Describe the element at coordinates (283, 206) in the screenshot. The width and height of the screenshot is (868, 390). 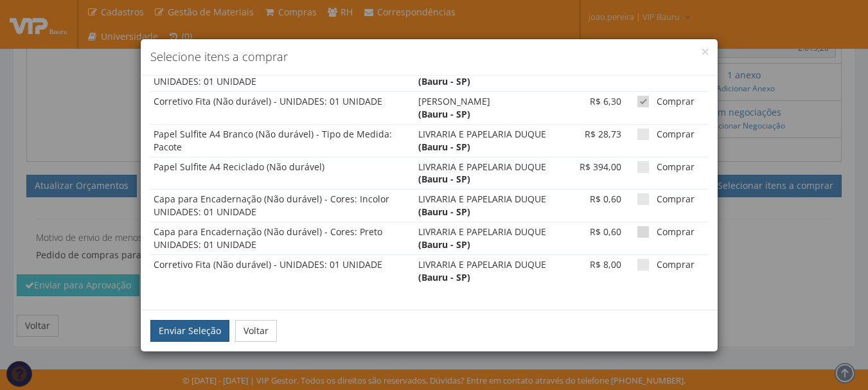
I see `td: Capa para Encadernação (Não durável) - Cores: Incolor UNIDADES: 01 UNIDADE` at that location.